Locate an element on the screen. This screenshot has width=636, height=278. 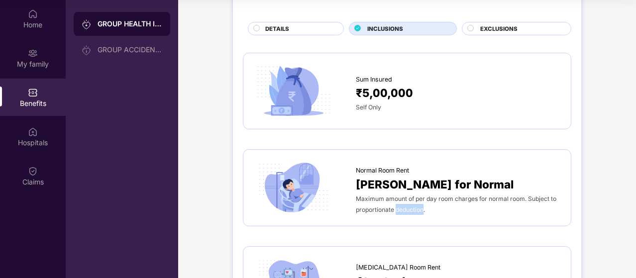
span: EXCLUSIONS is located at coordinates (499, 29).